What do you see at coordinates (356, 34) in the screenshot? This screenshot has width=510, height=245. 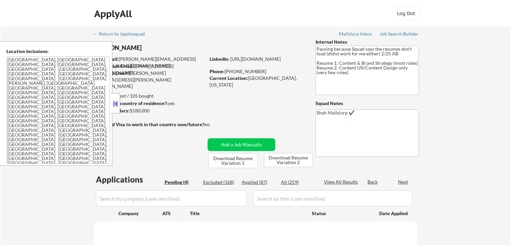 I see `div: Mailslurp Inbox` at bounding box center [356, 34].